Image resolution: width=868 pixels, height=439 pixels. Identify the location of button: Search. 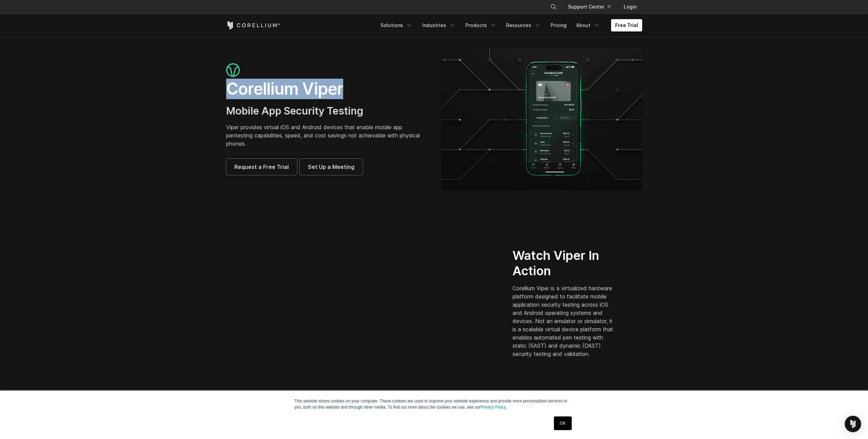
(554, 7).